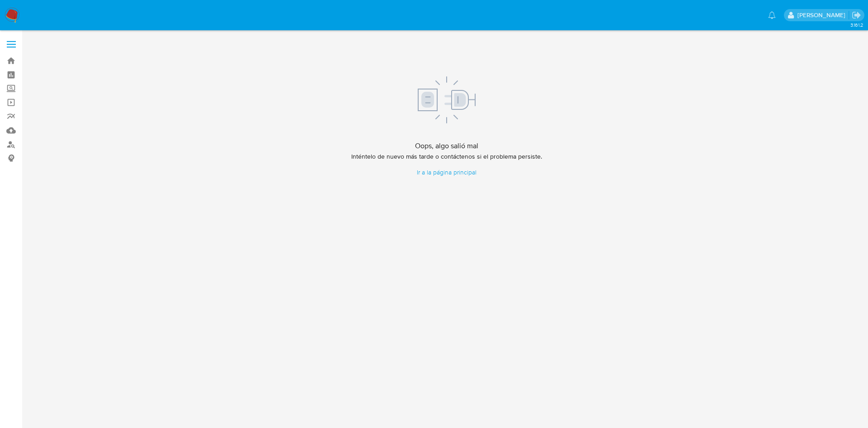 The image size is (868, 428). I want to click on a: Notificaciones, so click(772, 15).